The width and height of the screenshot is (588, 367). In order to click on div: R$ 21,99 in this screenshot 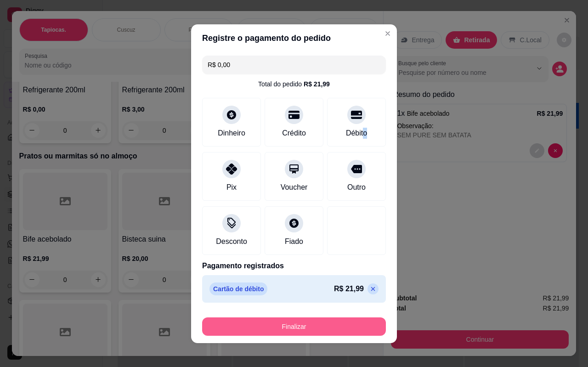, I will do `click(316, 84)`.